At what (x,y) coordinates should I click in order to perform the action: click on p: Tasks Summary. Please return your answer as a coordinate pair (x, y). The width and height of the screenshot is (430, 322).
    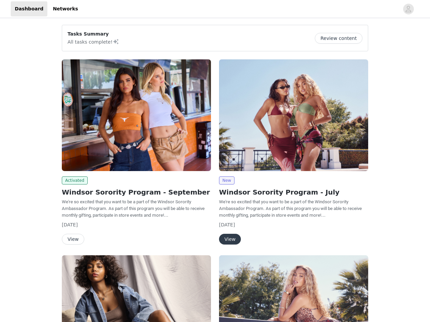
    Looking at the image, I should click on (93, 34).